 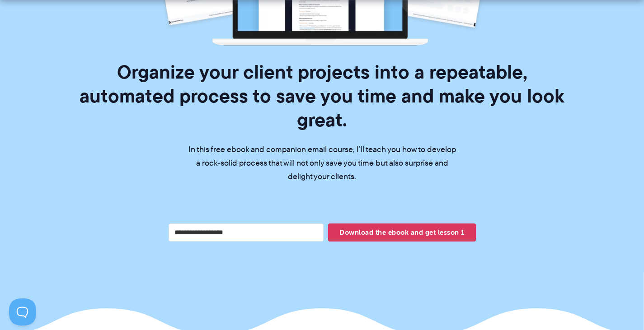 What do you see at coordinates (402, 233) in the screenshot?
I see `span: Download the ebook and get lesson 1` at bounding box center [402, 233].